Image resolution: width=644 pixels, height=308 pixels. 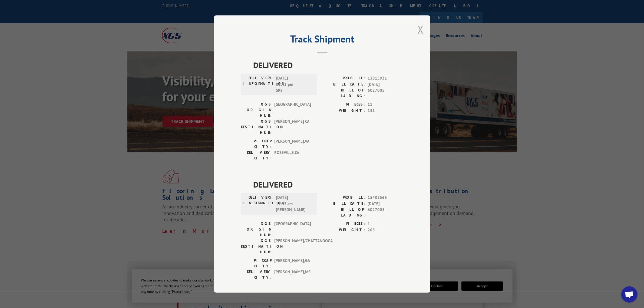 What do you see at coordinates (322, 40) in the screenshot?
I see `h2: Track Shipment` at bounding box center [322, 40].